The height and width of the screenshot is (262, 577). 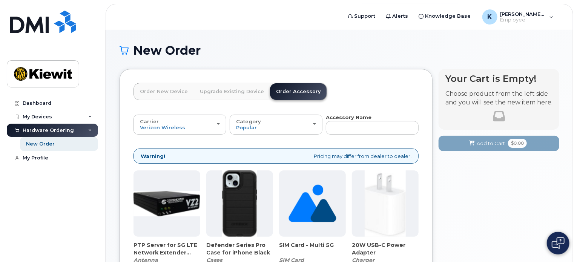 What do you see at coordinates (149, 121) in the screenshot?
I see `span: Carrier` at bounding box center [149, 121].